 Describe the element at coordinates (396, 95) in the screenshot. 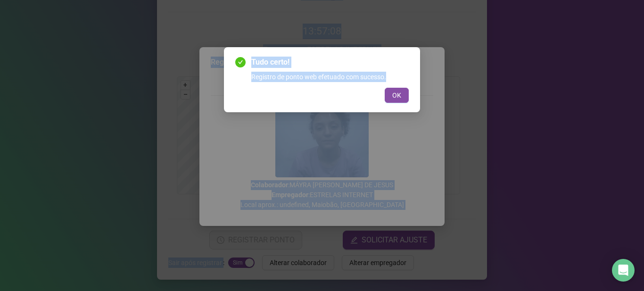

I see `button: OK` at that location.